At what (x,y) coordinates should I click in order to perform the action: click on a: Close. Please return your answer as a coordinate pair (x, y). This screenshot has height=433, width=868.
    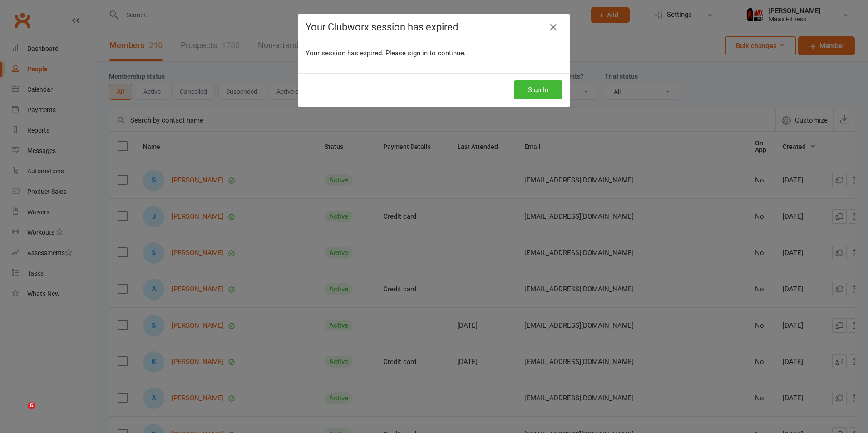
    Looking at the image, I should click on (553, 27).